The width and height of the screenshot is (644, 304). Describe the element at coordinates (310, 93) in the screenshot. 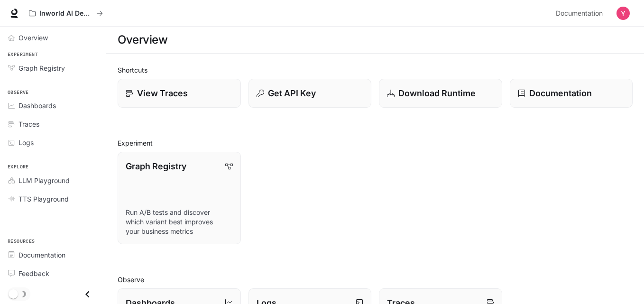

I see `button: Get API Key` at that location.